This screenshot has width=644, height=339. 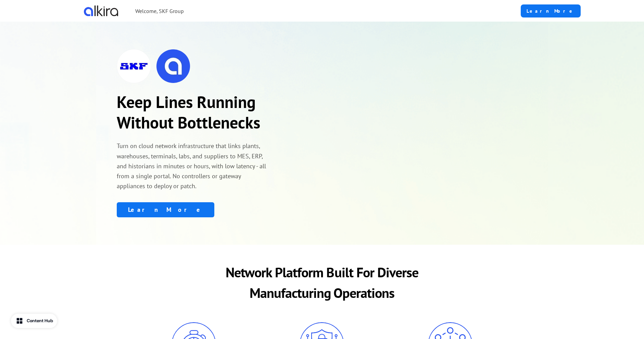 What do you see at coordinates (34, 321) in the screenshot?
I see `button: Content Hub` at bounding box center [34, 321].